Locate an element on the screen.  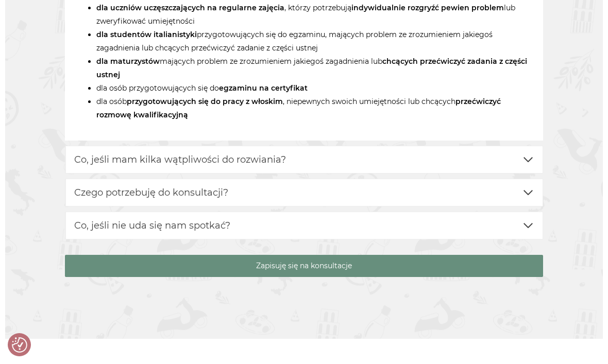
li: mających problem ze zrozumieniem jakiegoś zagadnienia lub is located at coordinates (314, 68).